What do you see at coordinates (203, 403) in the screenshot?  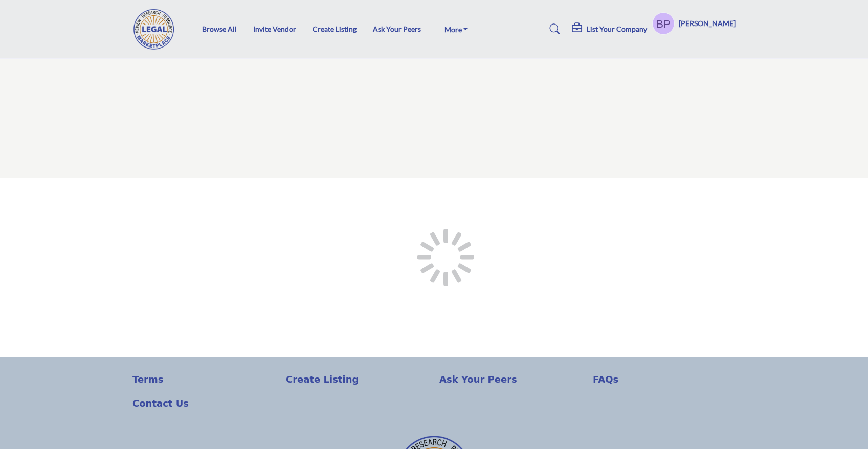 I see `p: Contact Us` at bounding box center [203, 403].